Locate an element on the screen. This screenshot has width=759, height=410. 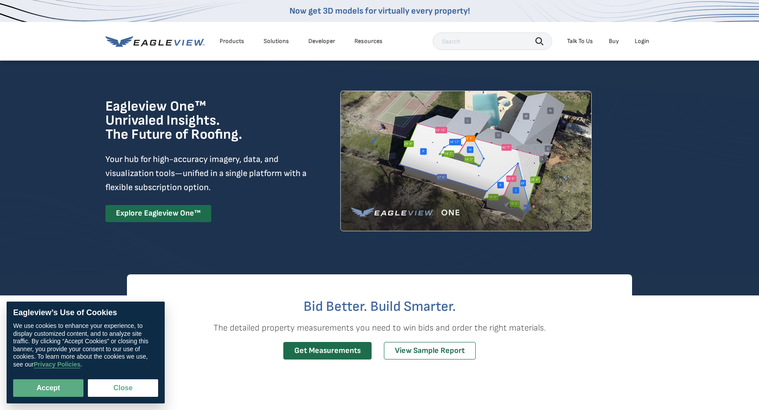
div: We use cookies to enhance your experience, to display customized content, and to analyze site tra... is located at coordinates (86, 345).